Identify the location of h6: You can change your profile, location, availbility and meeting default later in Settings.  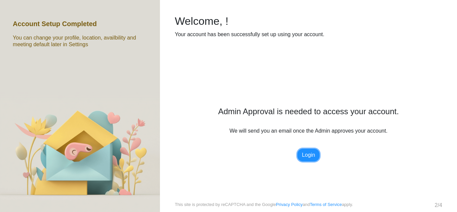
(80, 41).